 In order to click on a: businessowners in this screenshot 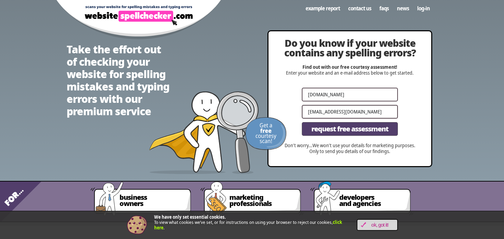, I will do `click(152, 204)`.